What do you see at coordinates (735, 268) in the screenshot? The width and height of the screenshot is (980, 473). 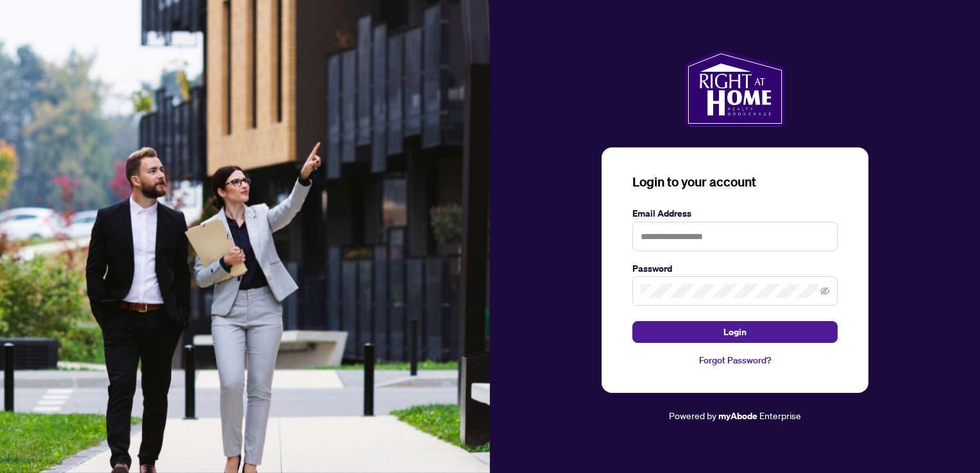 I see `label: Password` at bounding box center [735, 268].